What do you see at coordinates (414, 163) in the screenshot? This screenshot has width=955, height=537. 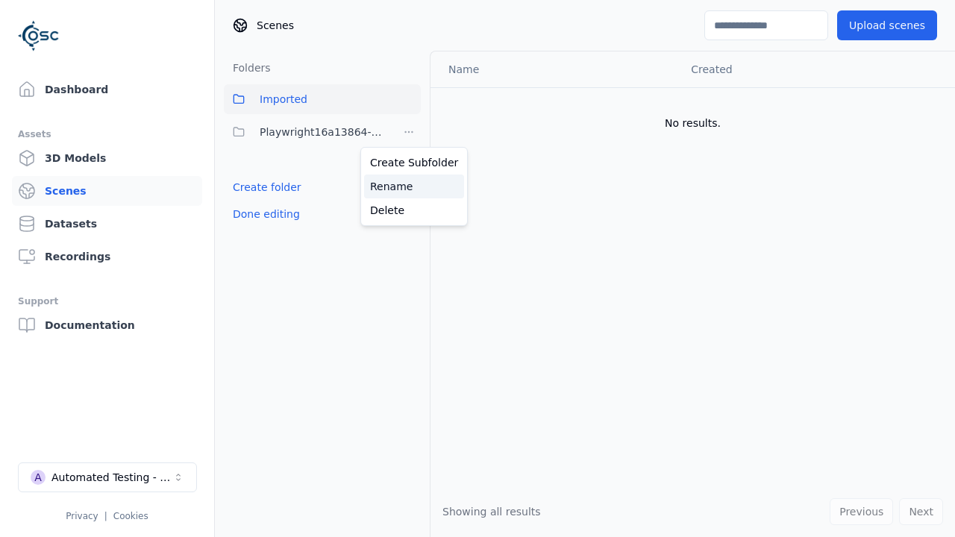 I see `a: Create Subfolder` at bounding box center [414, 163].